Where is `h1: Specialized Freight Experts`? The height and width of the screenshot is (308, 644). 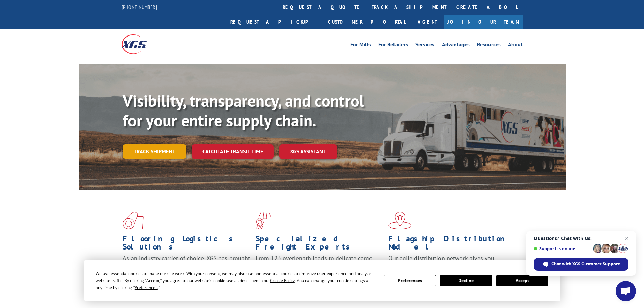 h1: Specialized Freight Experts is located at coordinates (320, 245).